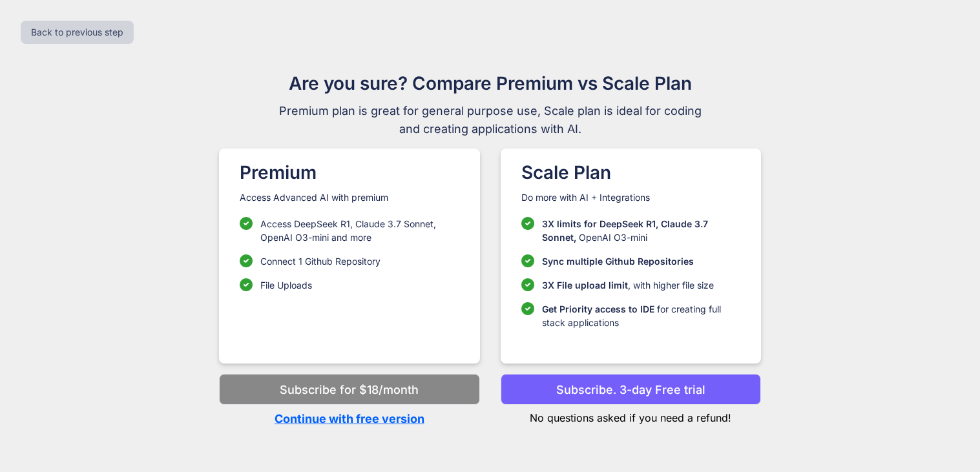 This screenshot has height=472, width=980. Describe the element at coordinates (628, 285) in the screenshot. I see `p: , with higher file size` at that location.